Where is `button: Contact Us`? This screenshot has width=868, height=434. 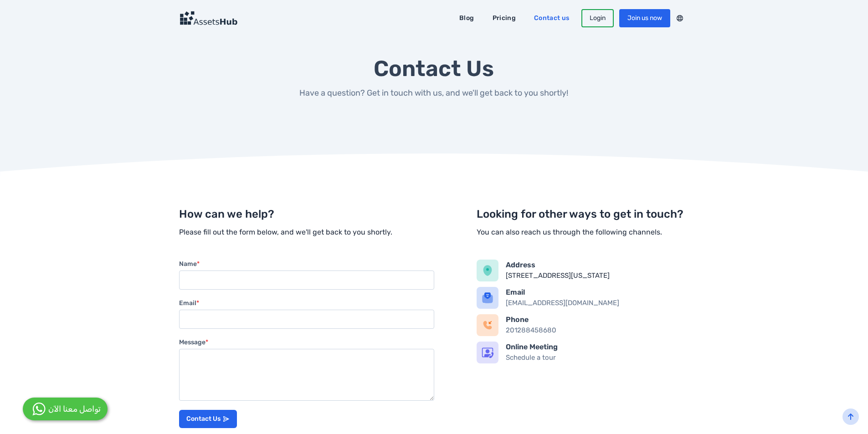
button: Contact Us is located at coordinates (207, 418).